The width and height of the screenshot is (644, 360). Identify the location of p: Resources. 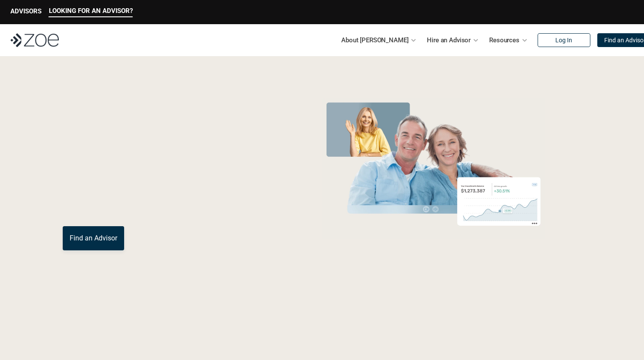
(505, 40).